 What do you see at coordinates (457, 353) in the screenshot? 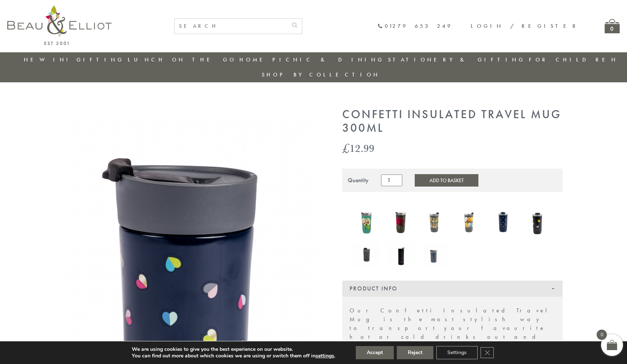
I see `button: Settings` at bounding box center [457, 353].